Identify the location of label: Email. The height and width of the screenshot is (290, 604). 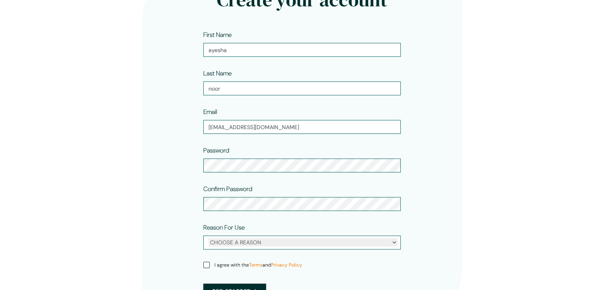
(210, 112).